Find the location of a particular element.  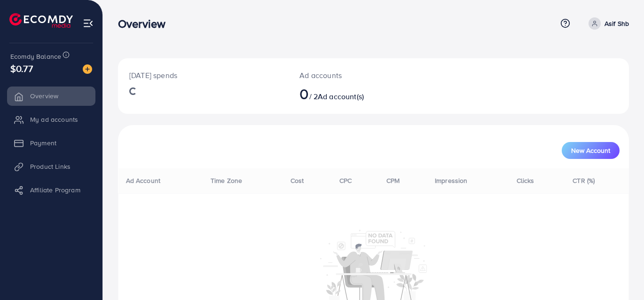

span: $0.77 is located at coordinates (22, 68).